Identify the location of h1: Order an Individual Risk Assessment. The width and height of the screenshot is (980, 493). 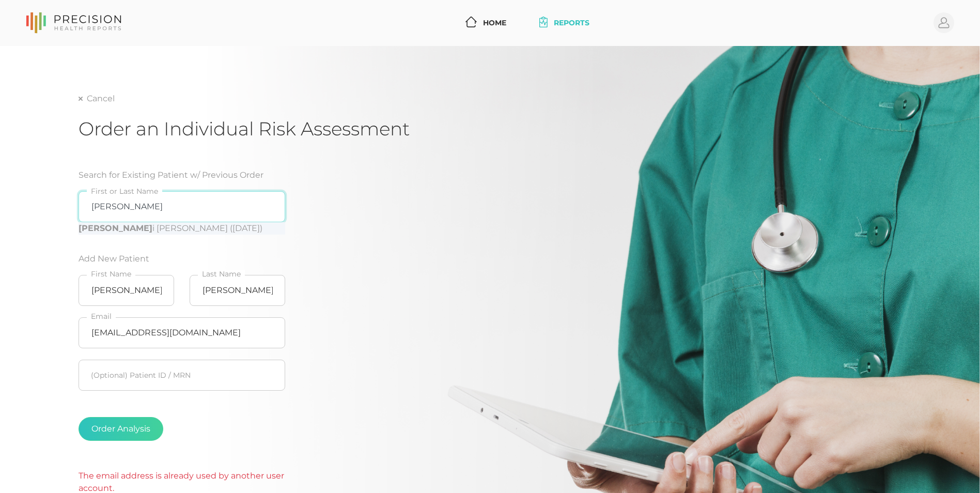
(490, 129).